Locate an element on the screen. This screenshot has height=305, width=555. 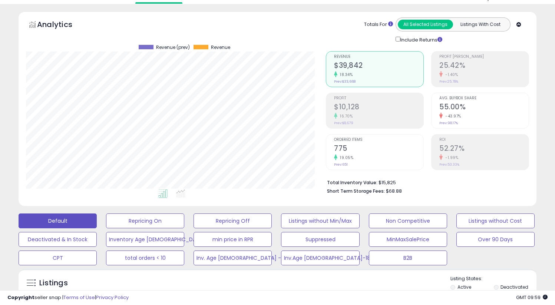
button: Repricing On is located at coordinates (145, 221).